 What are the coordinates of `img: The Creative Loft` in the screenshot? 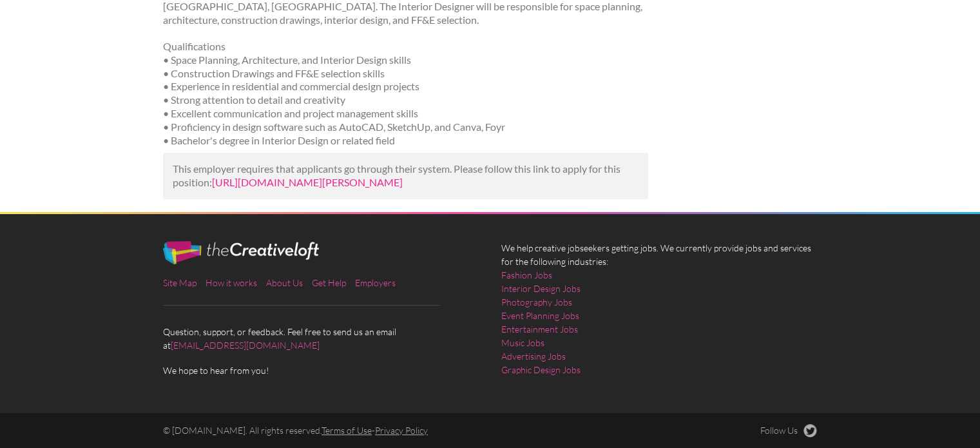 It's located at (241, 253).